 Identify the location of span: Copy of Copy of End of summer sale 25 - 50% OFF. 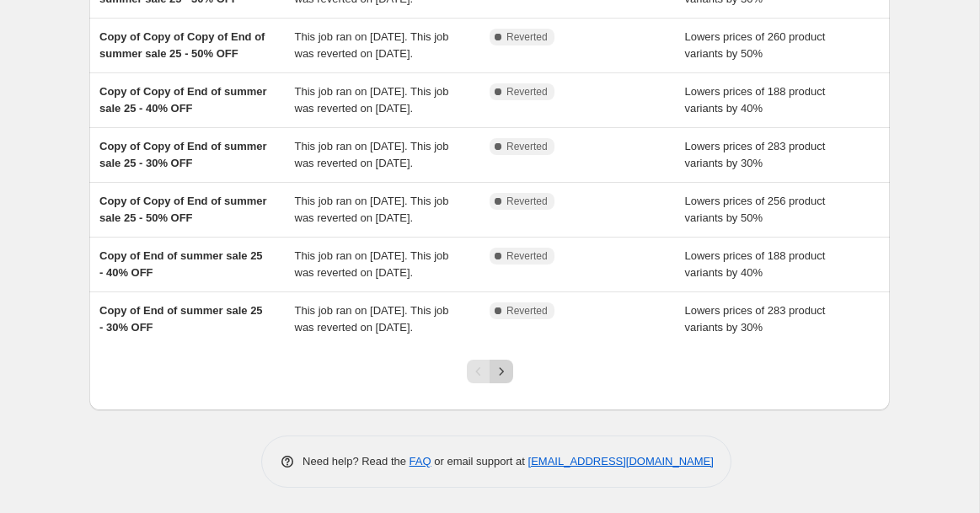
(183, 209).